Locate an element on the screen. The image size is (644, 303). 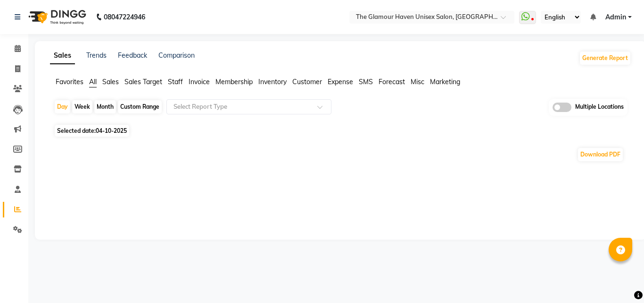
span: Marketing is located at coordinates (445, 82).